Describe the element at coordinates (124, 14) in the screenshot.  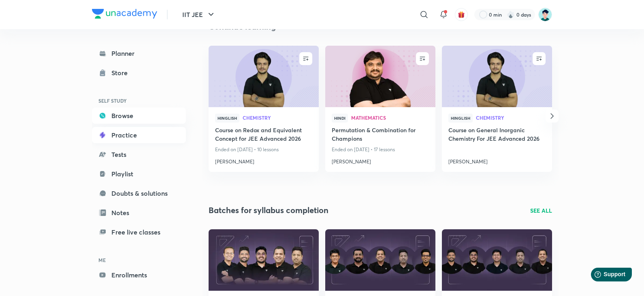
I see `img: Company Logo` at that location.